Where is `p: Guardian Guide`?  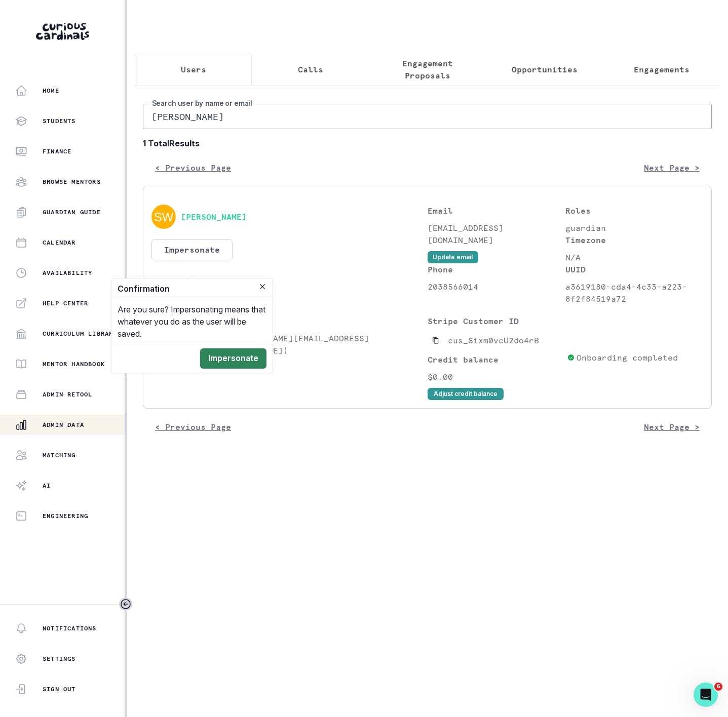
p: Guardian Guide is located at coordinates (71, 212).